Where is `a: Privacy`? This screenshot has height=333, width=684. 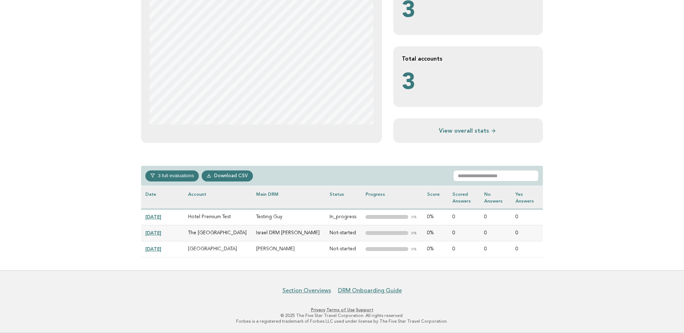 a: Privacy is located at coordinates (318, 309).